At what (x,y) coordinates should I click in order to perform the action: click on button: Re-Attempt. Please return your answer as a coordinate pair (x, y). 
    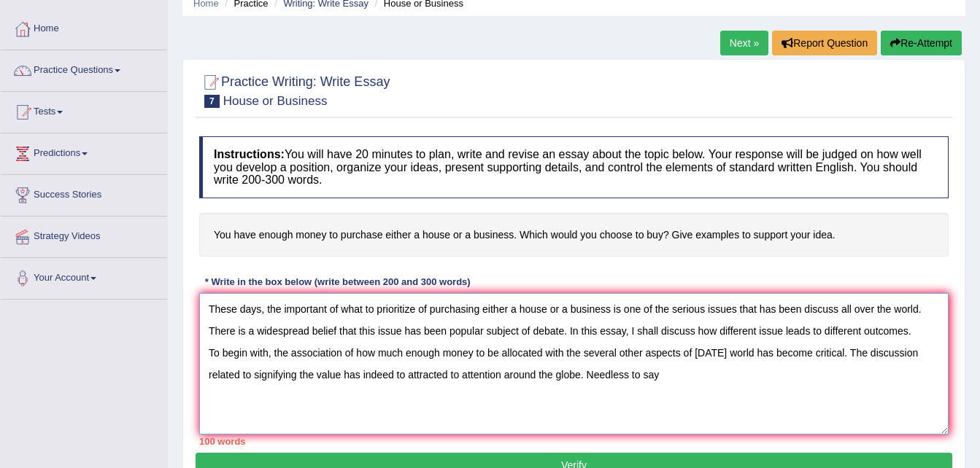
    Looking at the image, I should click on (921, 43).